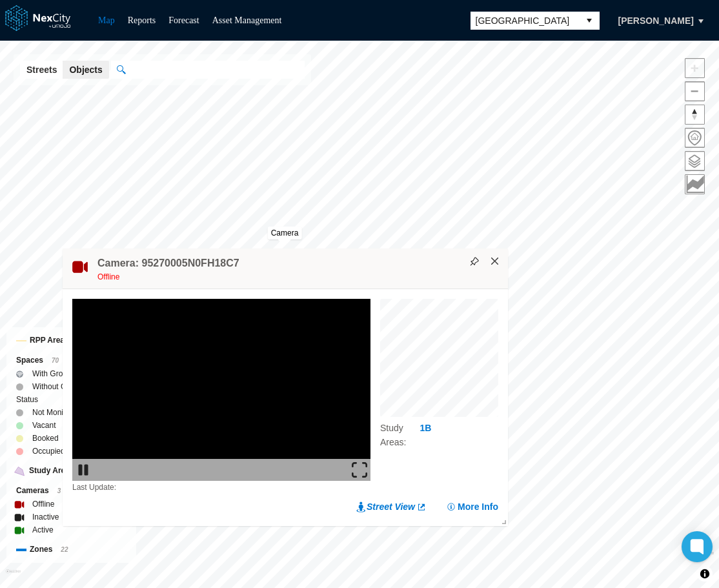 The height and width of the screenshot is (588, 719). What do you see at coordinates (71, 491) in the screenshot?
I see `div: Cameras` at bounding box center [71, 491].